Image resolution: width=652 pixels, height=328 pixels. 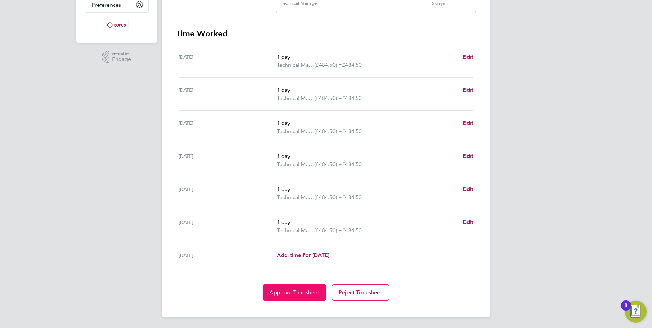 What do you see at coordinates (451, 6) in the screenshot?
I see `div: 6 days` at bounding box center [451, 6].